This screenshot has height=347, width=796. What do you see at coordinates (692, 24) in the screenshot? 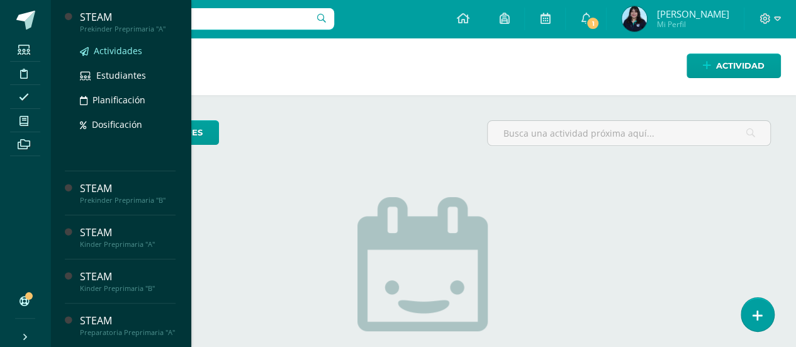
I see `span: Mi Perfil` at bounding box center [692, 24].